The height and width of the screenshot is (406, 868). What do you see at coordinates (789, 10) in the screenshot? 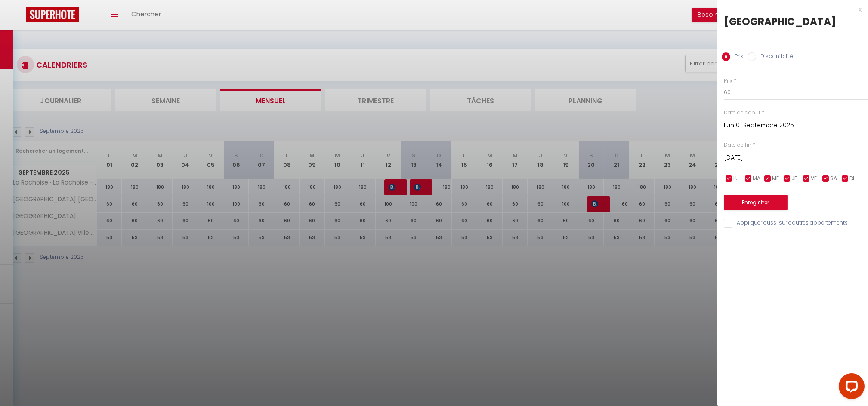
I see `div: x` at bounding box center [789, 10].